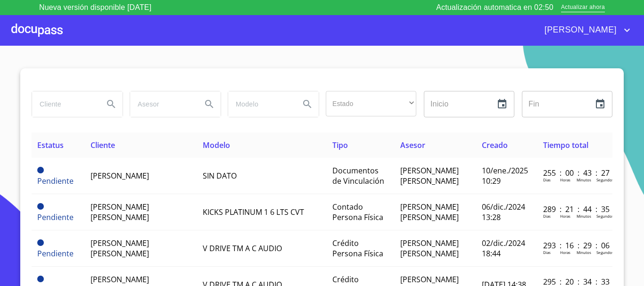  What do you see at coordinates (505, 175) in the screenshot?
I see `span: 10/ene./2025 10:29` at bounding box center [505, 175].